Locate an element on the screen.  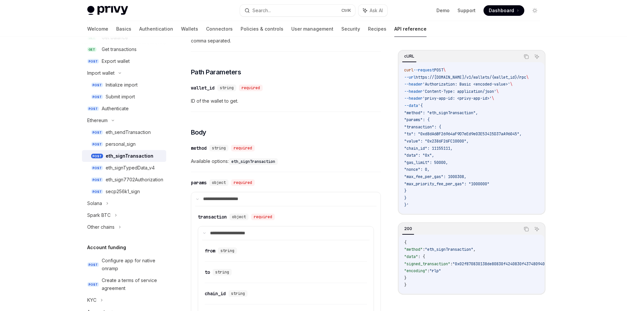
span: curl is located at coordinates (409, 70).